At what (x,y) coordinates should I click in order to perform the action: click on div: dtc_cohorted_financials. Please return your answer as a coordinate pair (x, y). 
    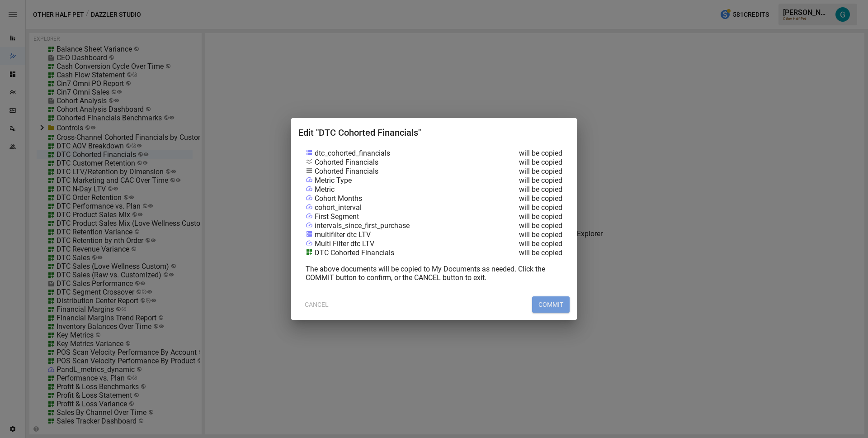
    Looking at the image, I should click on (352, 153).